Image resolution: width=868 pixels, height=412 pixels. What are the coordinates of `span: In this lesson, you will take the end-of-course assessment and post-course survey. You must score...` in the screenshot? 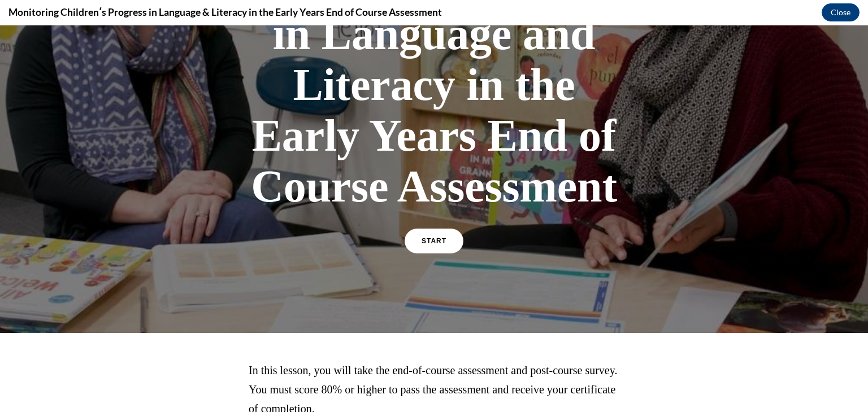 It's located at (433, 364).